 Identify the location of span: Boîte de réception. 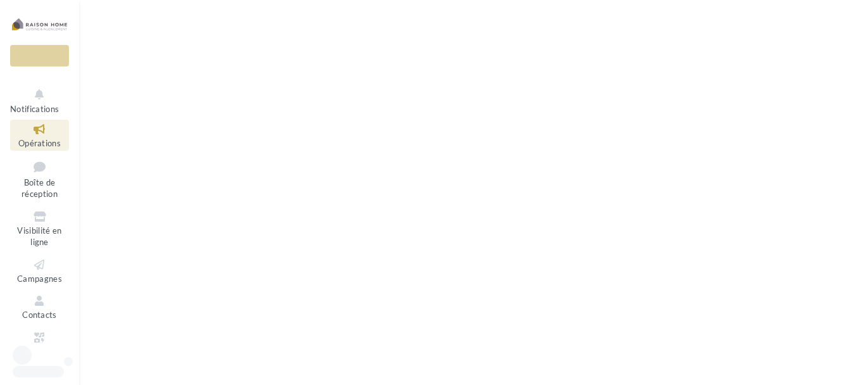
(39, 188).